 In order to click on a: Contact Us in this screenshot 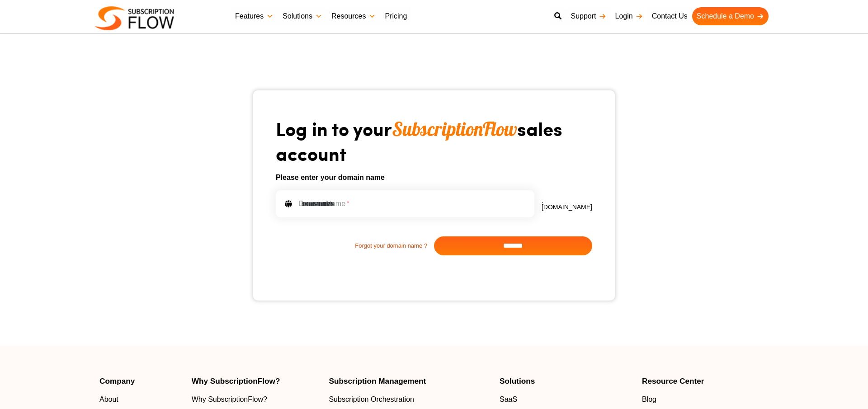, I will do `click(669, 17)`.